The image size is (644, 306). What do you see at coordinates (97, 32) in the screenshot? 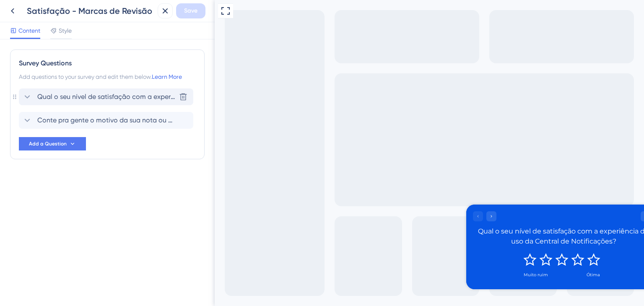
I see `div: Qual o seu nível de satisfação com a experiência de uso da Central de Notificações?` at bounding box center [97, 32].